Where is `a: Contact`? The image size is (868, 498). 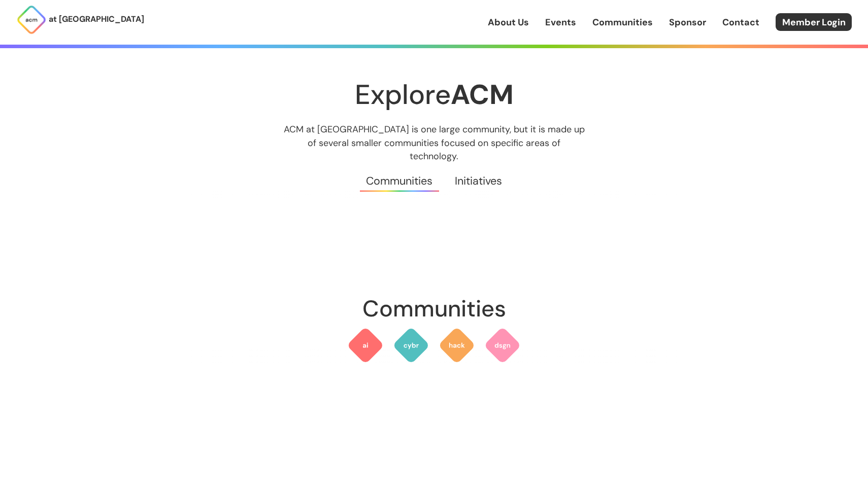 a: Contact is located at coordinates (740, 22).